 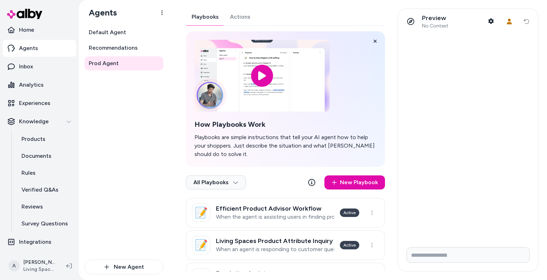 I want to click on a: Reviews, so click(x=45, y=207).